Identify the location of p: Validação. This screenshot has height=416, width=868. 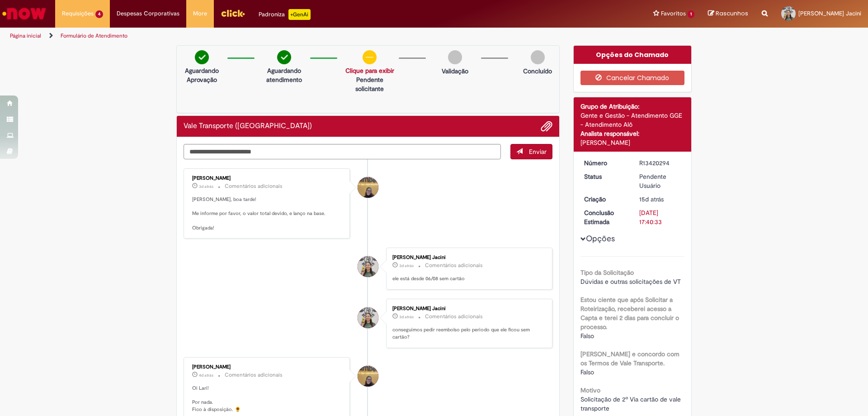
(455, 71).